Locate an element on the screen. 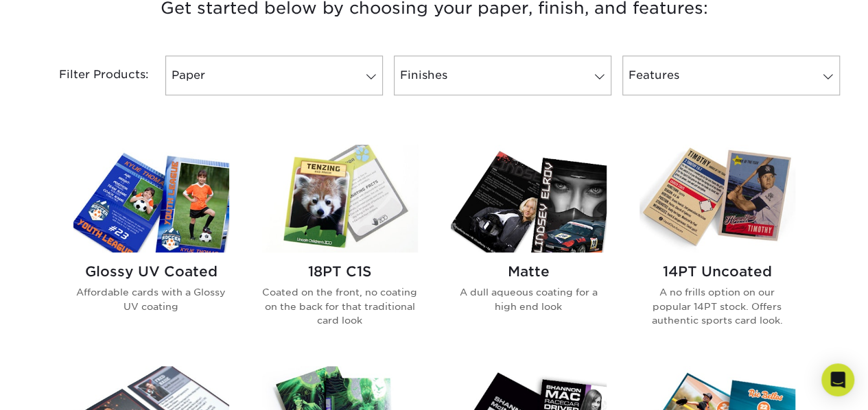  div: Open Intercom Messenger is located at coordinates (838, 381).